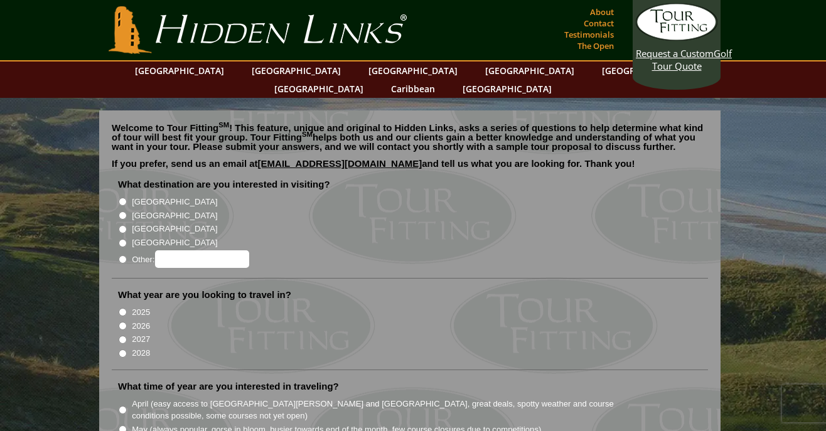 The width and height of the screenshot is (826, 431). Describe the element at coordinates (410, 168) in the screenshot. I see `p: If you prefer, send us an email at and tell us what you are looking for. Thank you!` at that location.